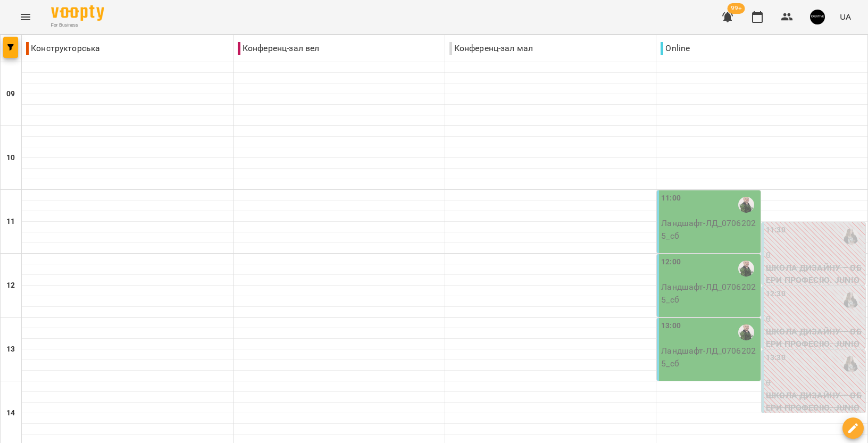 Image resolution: width=868 pixels, height=443 pixels. I want to click on span: 99+, so click(736, 9).